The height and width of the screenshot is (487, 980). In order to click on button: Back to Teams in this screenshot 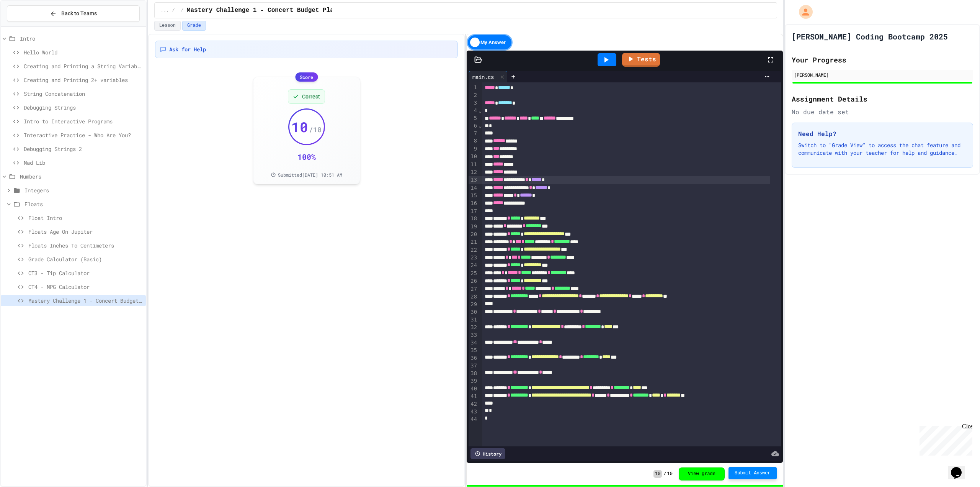, I will do `click(73, 14)`.